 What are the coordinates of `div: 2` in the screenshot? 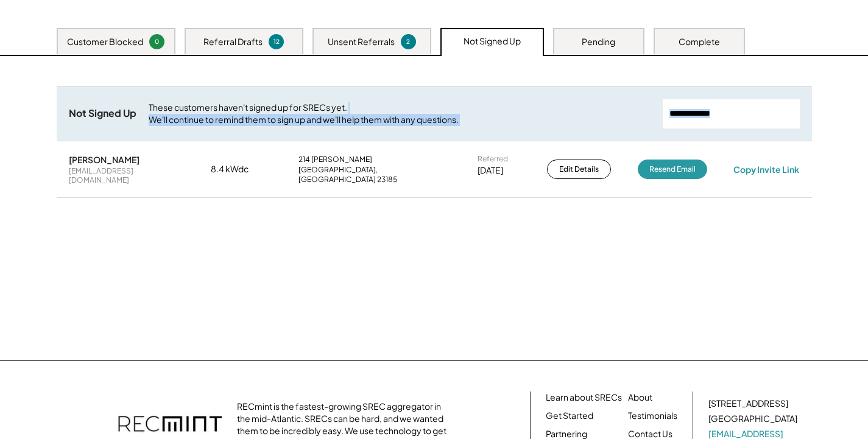 It's located at (408, 41).